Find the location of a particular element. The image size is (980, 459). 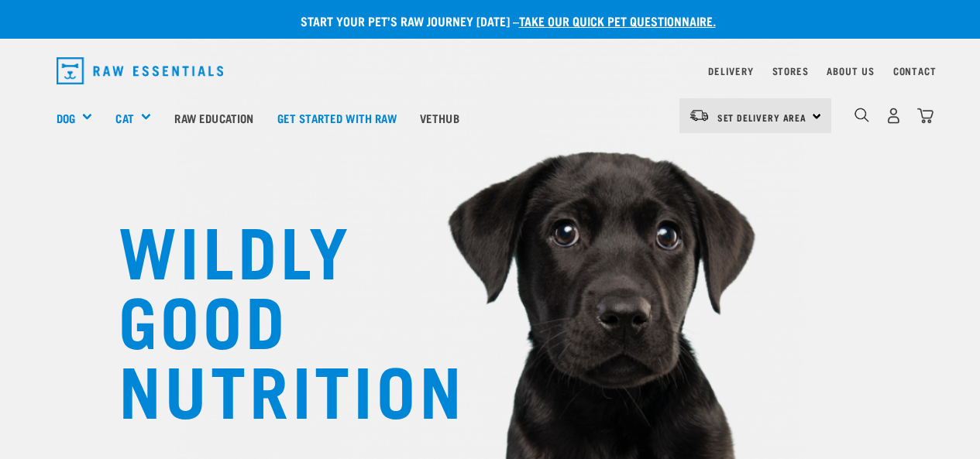

a: Cat is located at coordinates (124, 118).